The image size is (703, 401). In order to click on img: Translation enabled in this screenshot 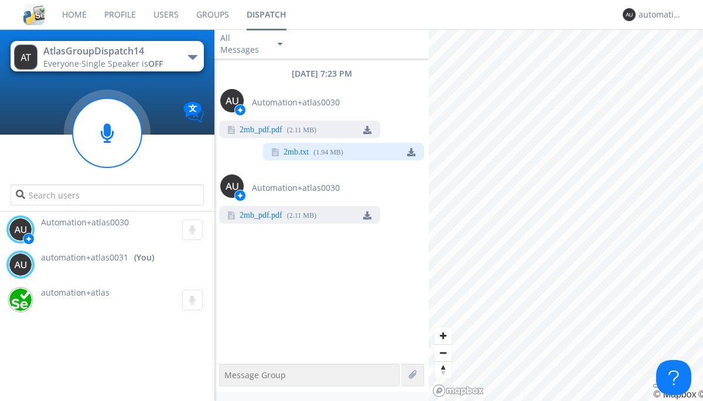, I will do `click(193, 112)`.